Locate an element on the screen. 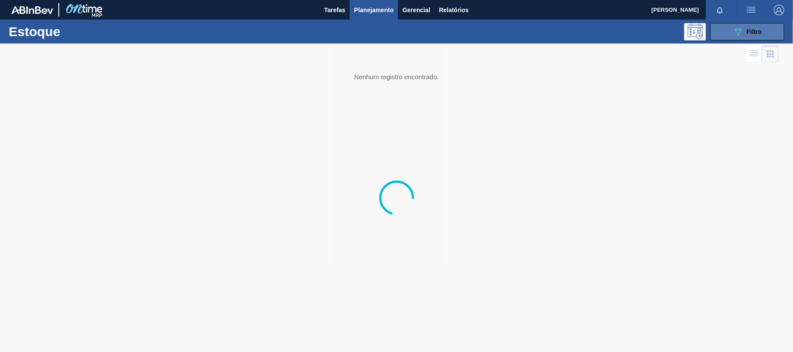 The image size is (793, 352). button: Filtro is located at coordinates (747, 32).